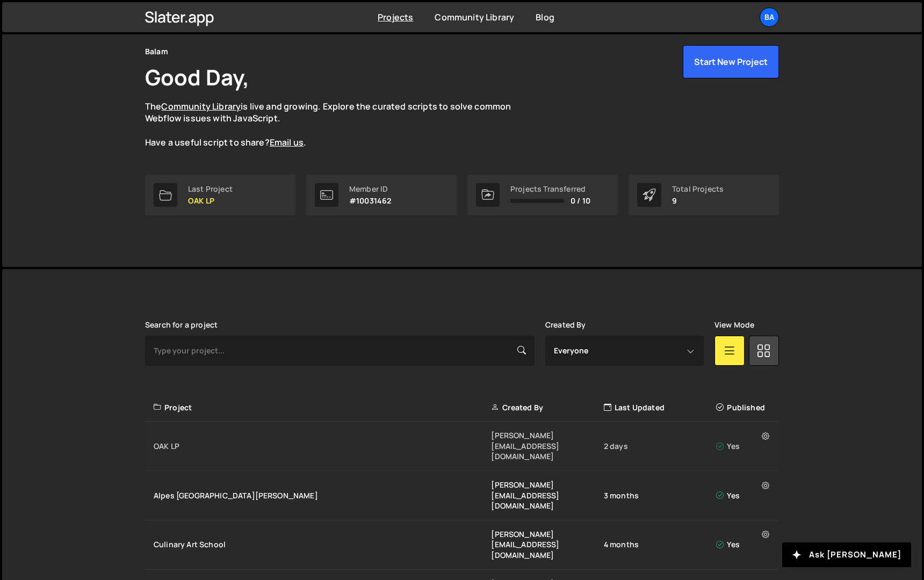 This screenshot has height=580, width=924. I want to click on a: Projects, so click(396, 17).